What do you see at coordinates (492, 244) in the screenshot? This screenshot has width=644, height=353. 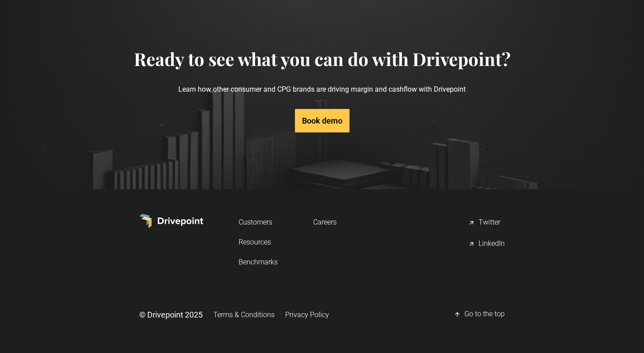 I see `div: LinkedIn` at bounding box center [492, 244].